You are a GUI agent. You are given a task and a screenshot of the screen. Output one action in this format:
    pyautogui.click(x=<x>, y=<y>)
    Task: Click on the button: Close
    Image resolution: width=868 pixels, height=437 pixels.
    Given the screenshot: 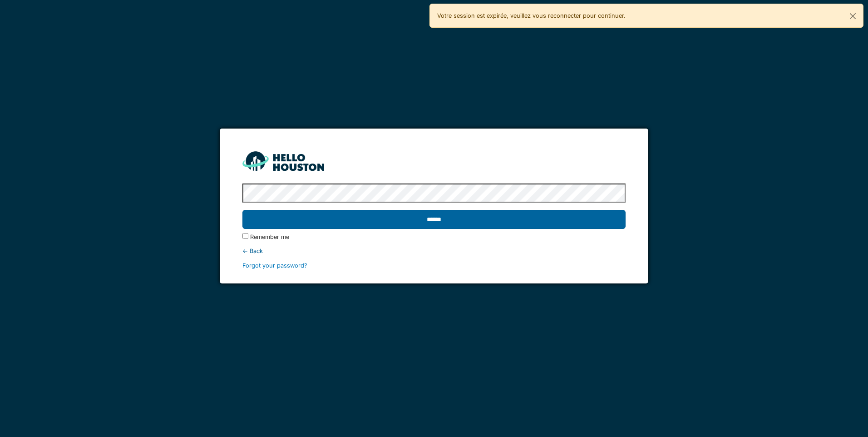 What is the action you would take?
    pyautogui.click(x=853, y=16)
    